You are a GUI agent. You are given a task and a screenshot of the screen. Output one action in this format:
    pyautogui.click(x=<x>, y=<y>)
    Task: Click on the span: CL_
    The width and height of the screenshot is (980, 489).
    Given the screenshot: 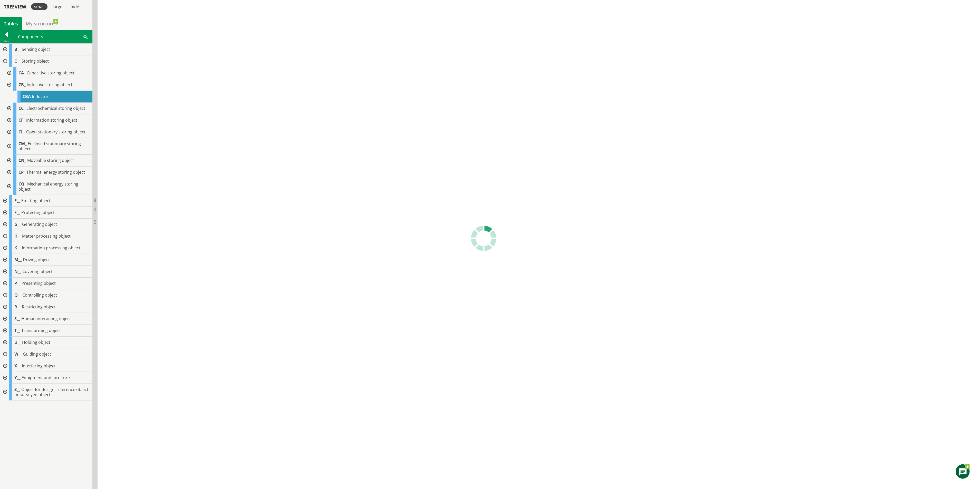 What is the action you would take?
    pyautogui.click(x=22, y=132)
    